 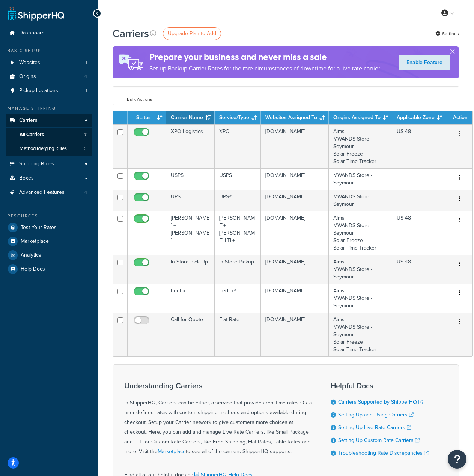 What do you see at coordinates (191, 118) in the screenshot?
I see `th: Carrier Name: activate to sort column ascending` at bounding box center [191, 118].